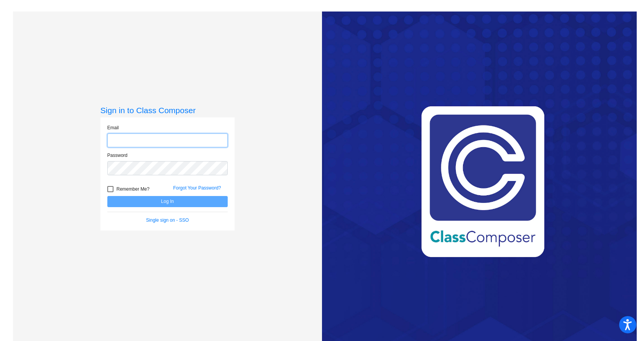 This screenshot has width=644, height=341. I want to click on span: Remember Me?, so click(133, 189).